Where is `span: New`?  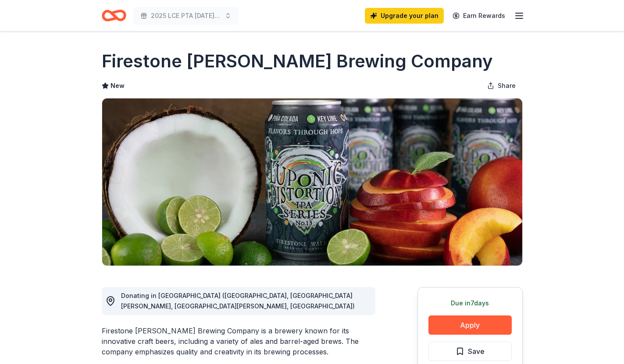 span: New is located at coordinates (118, 86).